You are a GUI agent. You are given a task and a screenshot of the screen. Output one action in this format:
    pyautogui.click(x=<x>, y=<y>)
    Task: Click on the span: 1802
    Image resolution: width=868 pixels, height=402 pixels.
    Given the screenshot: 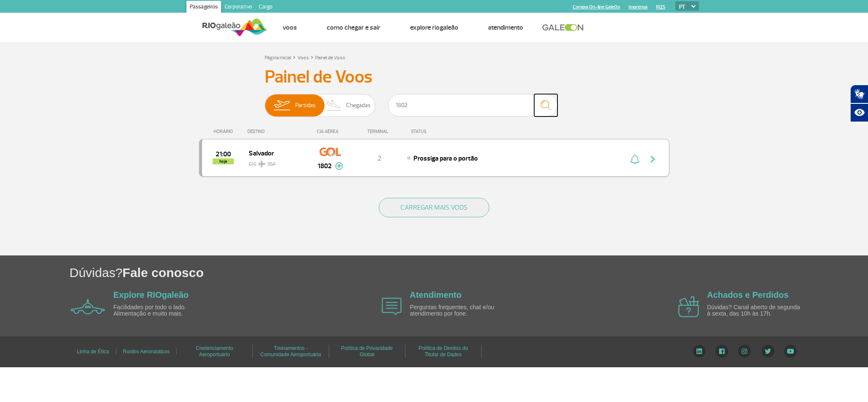 What is the action you would take?
    pyautogui.click(x=325, y=166)
    